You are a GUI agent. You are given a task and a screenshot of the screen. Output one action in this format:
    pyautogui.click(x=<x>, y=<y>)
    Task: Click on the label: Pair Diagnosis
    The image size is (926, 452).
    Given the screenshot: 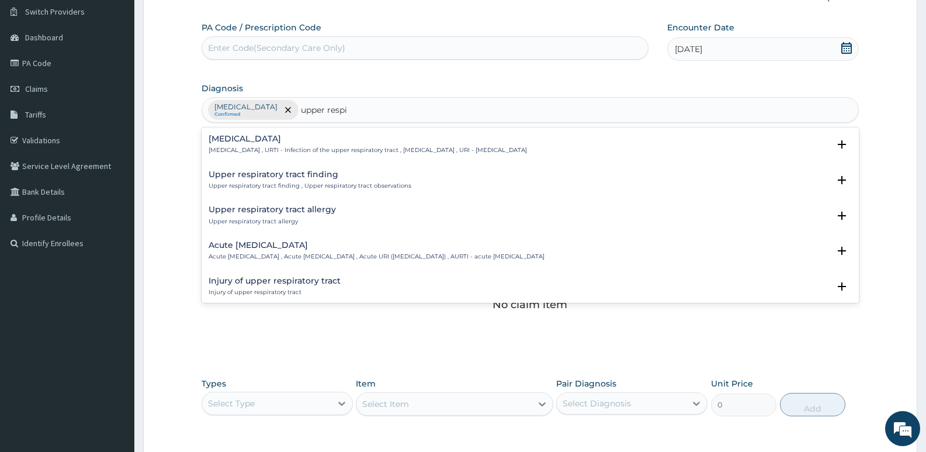 What is the action you would take?
    pyautogui.click(x=586, y=383)
    